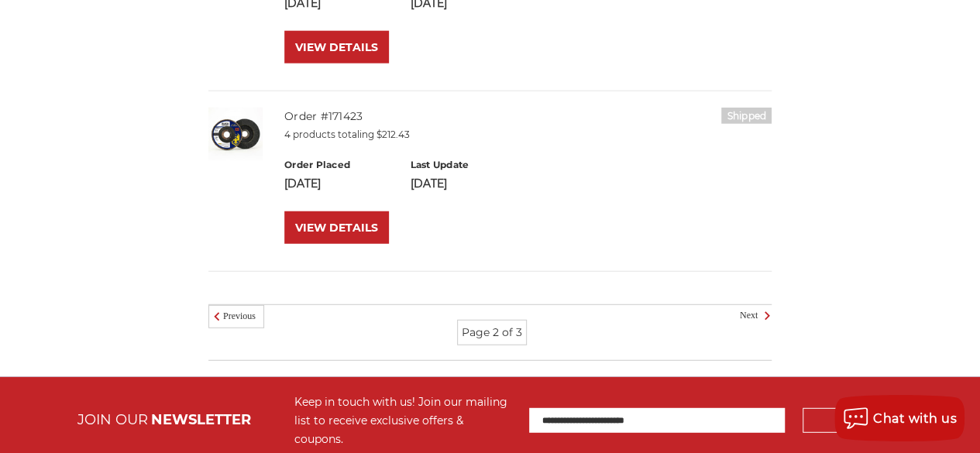  What do you see at coordinates (236, 317) in the screenshot?
I see `a: Previous` at bounding box center [236, 317].